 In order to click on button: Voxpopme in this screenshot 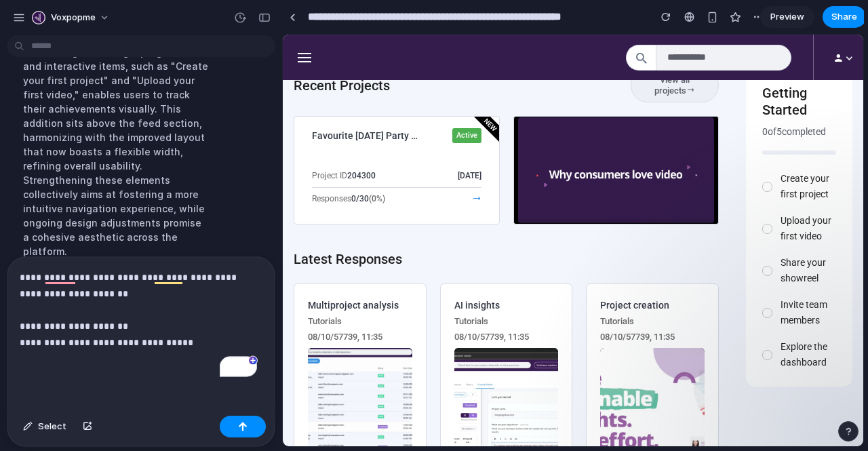, I will do `click(71, 17)`.